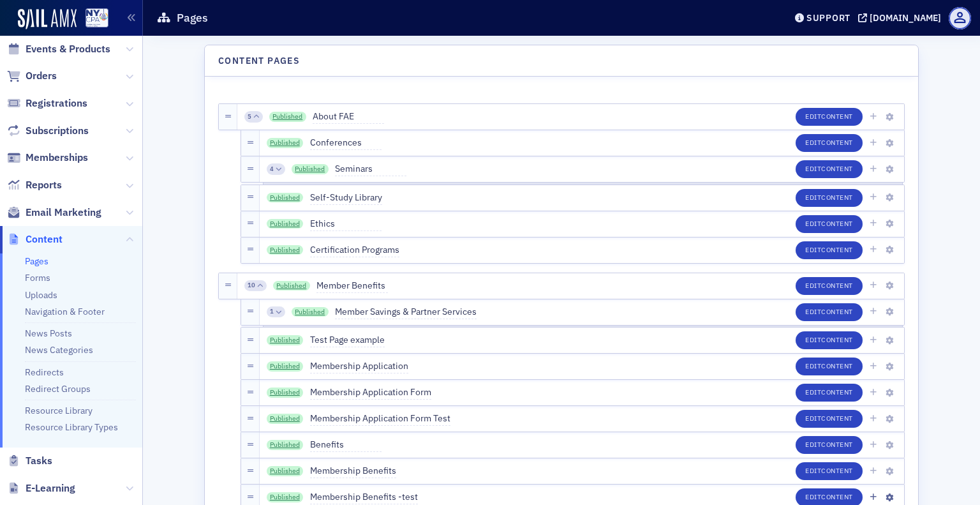  What do you see at coordinates (41, 488) in the screenshot?
I see `a: E-Learning` at bounding box center [41, 488].